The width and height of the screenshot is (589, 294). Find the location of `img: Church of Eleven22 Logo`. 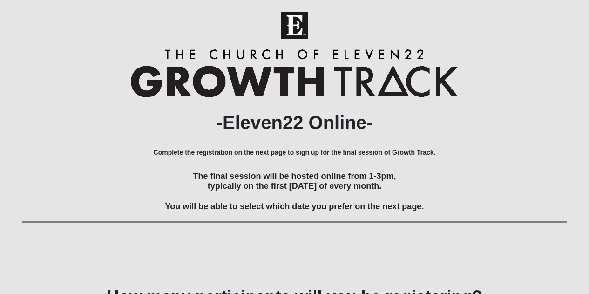

img: Church of Eleven22 Logo is located at coordinates (294, 25).